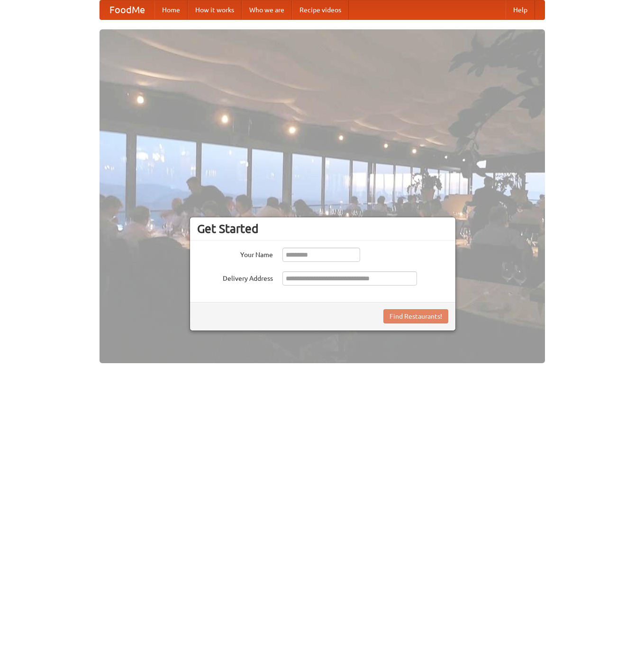 Image resolution: width=644 pixels, height=670 pixels. What do you see at coordinates (320, 10) in the screenshot?
I see `a: Recipe videos` at bounding box center [320, 10].